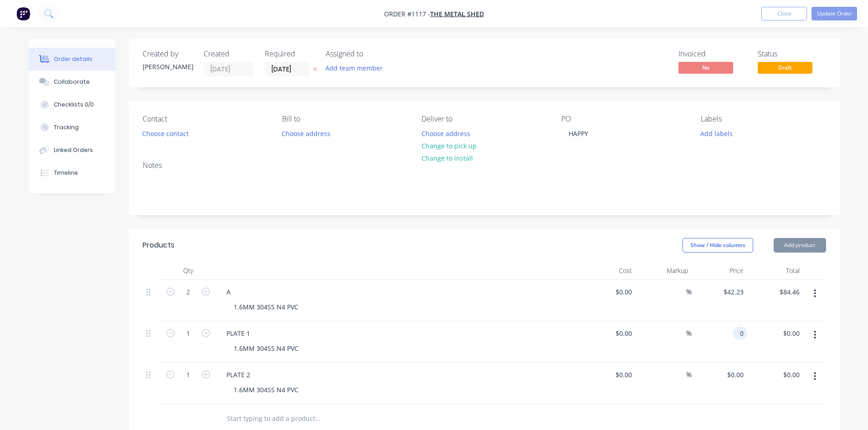 Image resolution: width=868 pixels, height=430 pixels. What do you see at coordinates (484, 119) in the screenshot?
I see `div: Deliver to` at bounding box center [484, 119].